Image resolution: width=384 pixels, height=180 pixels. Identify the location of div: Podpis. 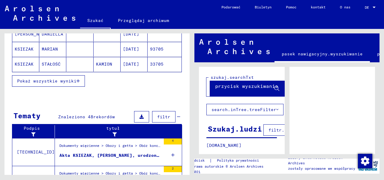
(35, 131).